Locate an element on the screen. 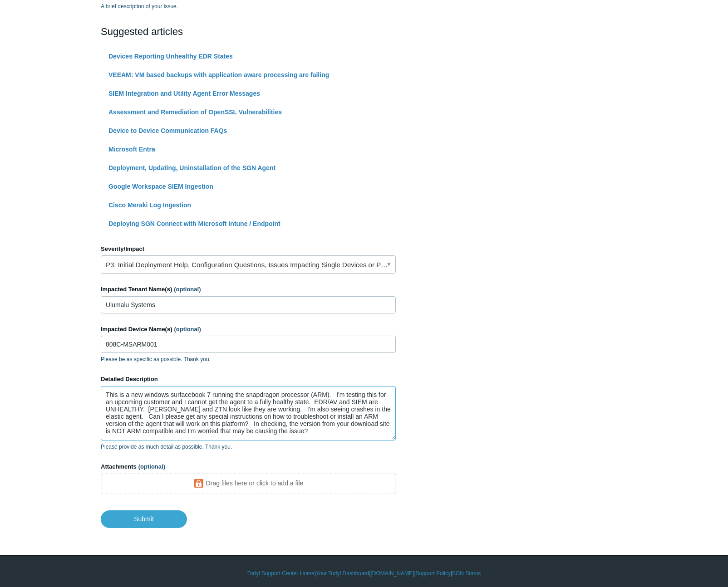 The width and height of the screenshot is (728, 587). a: Devices Reporting Unhealthy EDR States is located at coordinates (171, 56).